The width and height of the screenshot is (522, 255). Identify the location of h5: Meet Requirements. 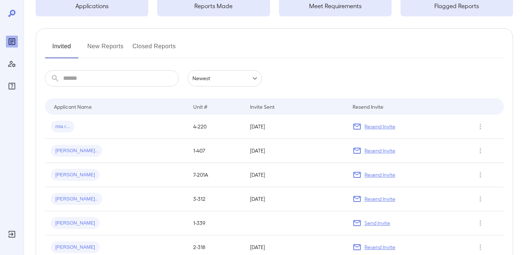
(335, 6).